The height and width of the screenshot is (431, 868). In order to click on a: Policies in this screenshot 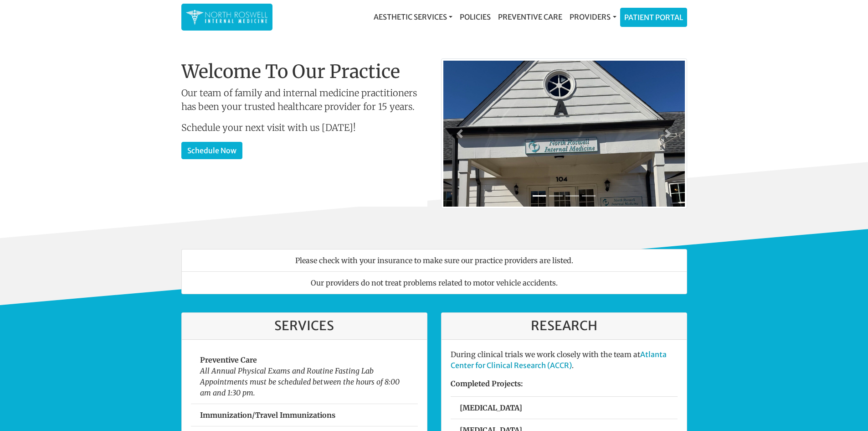, I will do `click(475, 17)`.